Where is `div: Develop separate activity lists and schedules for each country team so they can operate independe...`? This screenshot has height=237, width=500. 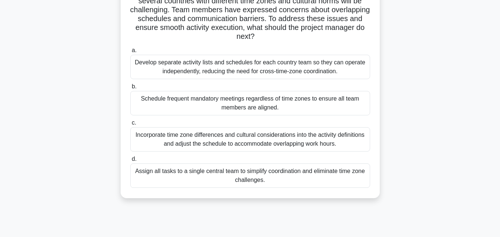
div: Develop separate activity lists and schedules for each country team so they can operate independe... is located at coordinates (250, 67).